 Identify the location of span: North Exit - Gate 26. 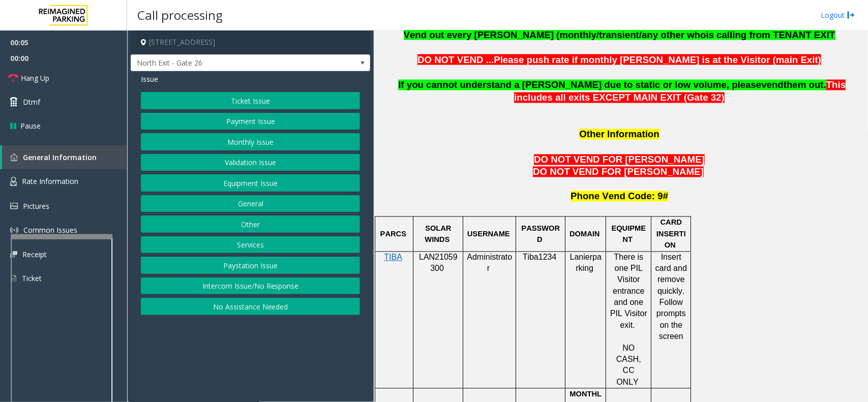
(227, 63).